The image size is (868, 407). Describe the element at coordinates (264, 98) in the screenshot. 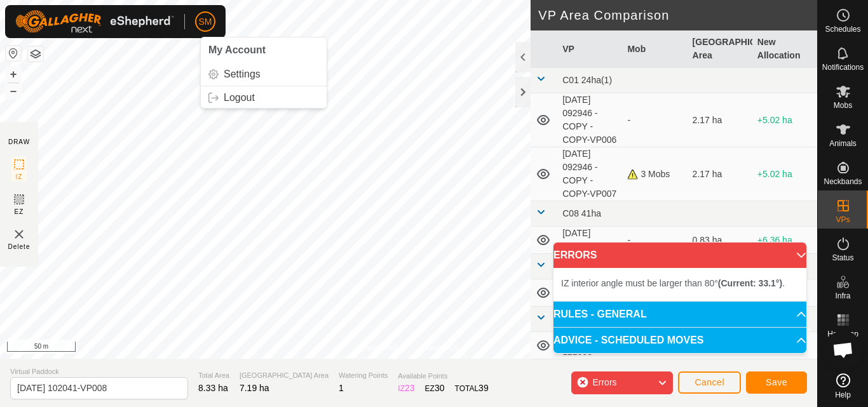

I see `li: Logout` at that location.